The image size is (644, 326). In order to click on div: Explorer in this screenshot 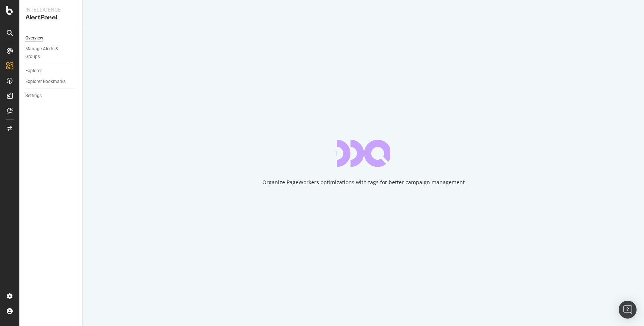, I will do `click(34, 71)`.